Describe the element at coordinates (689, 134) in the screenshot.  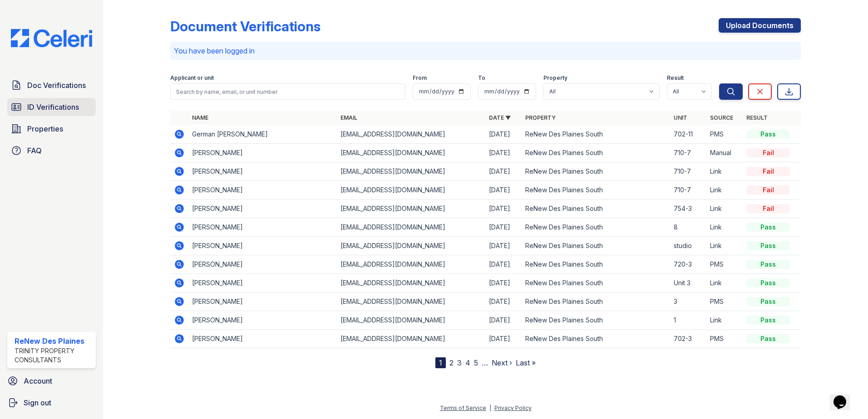
I see `td: 702-11` at that location.